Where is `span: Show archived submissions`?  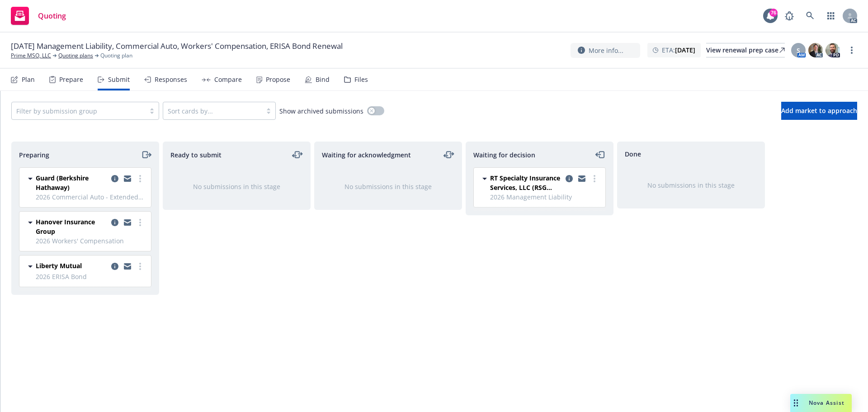 span: Show archived submissions is located at coordinates (321, 111).